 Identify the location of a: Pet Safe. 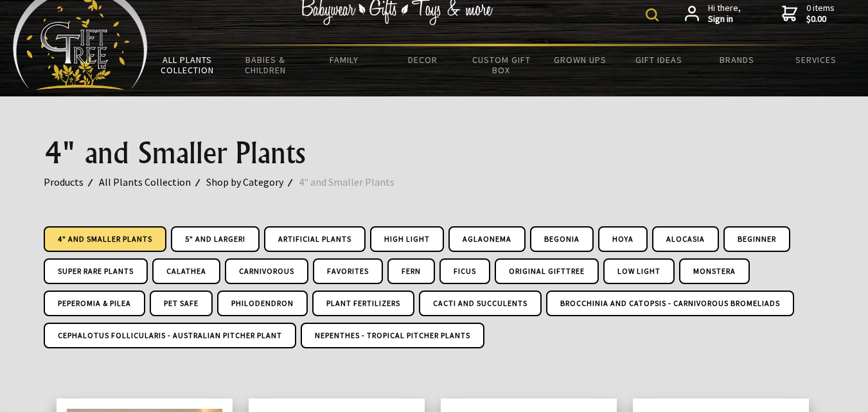
(181, 303).